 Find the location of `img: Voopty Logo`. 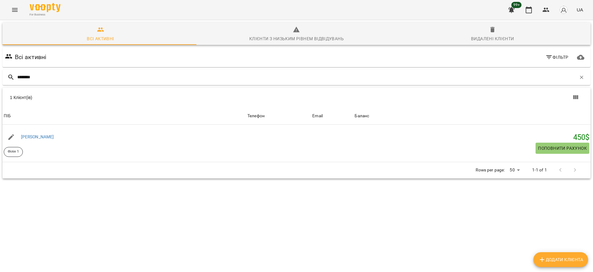

img: Voopty Logo is located at coordinates (45, 7).